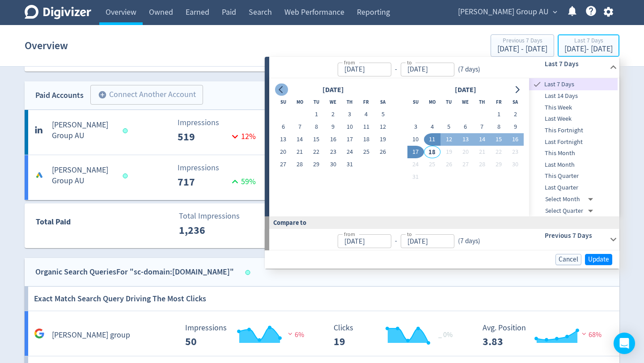  I want to click on div: Last Fortnight, so click(573, 142).